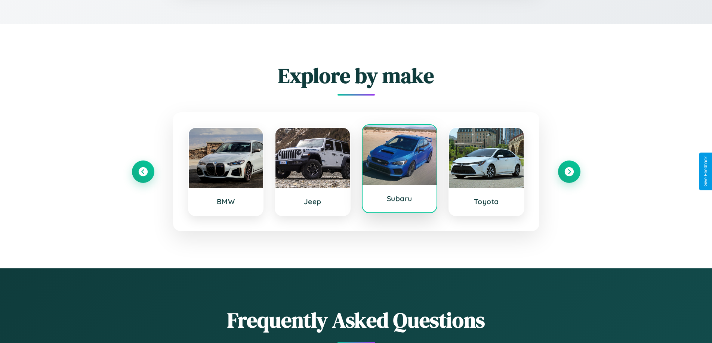 This screenshot has width=712, height=343. I want to click on h3: Jeep, so click(312, 202).